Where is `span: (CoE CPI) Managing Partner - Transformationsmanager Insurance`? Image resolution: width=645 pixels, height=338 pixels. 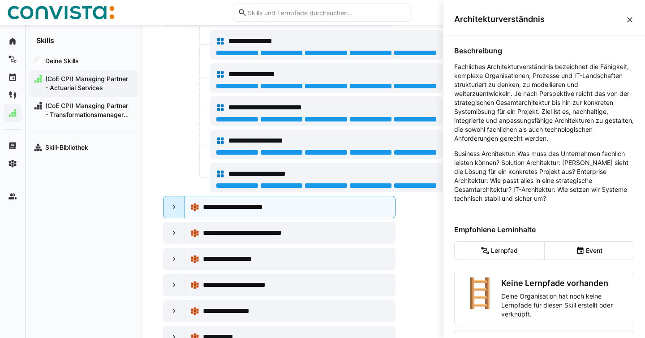
span: (CoE CPI) Managing Partner - Transformationsmanager Insurance is located at coordinates (89, 110).